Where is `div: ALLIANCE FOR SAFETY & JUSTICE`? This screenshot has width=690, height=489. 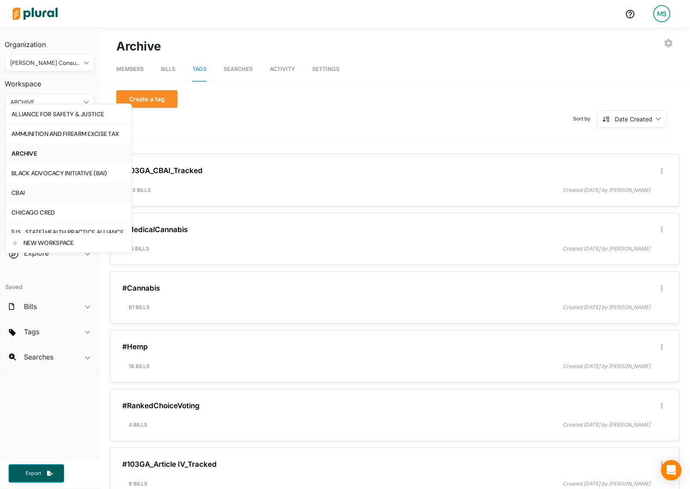 div: ALLIANCE FOR SAFETY & JUSTICE is located at coordinates (68, 114).